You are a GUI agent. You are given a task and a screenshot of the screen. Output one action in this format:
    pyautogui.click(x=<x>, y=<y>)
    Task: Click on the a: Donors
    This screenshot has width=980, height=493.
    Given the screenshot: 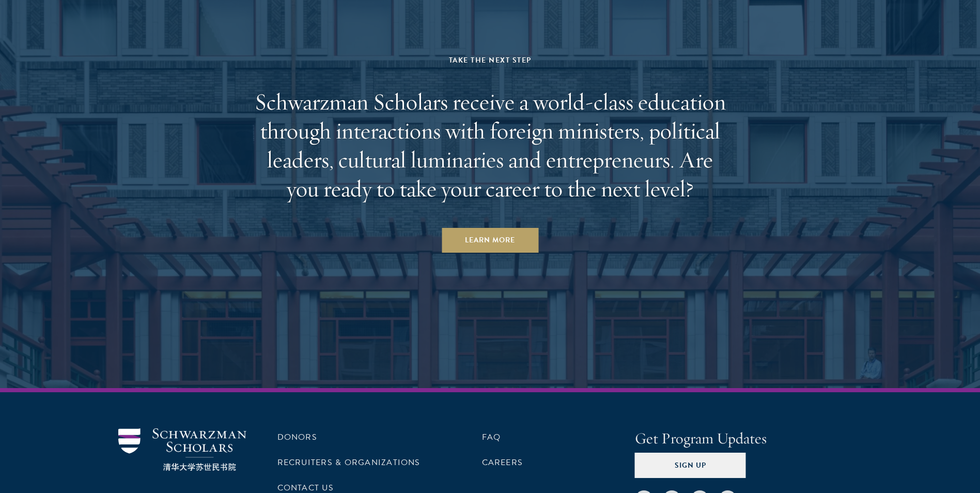 What is the action you would take?
    pyautogui.click(x=297, y=437)
    